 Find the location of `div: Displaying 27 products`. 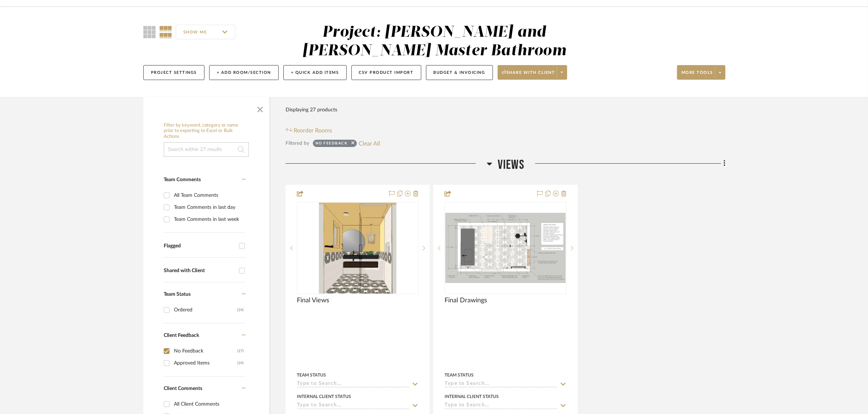

div: Displaying 27 products is located at coordinates (311, 110).